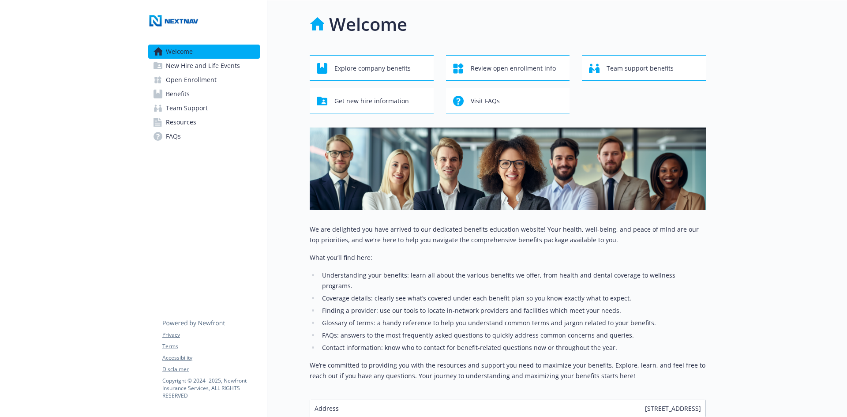 This screenshot has width=847, height=417. I want to click on li: Finding a provider: use our tools to locate in-network providers and facilities which meet your n..., so click(512, 310).